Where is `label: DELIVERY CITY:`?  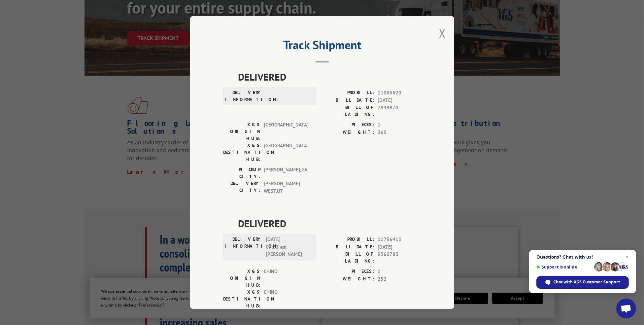
label: DELIVERY CITY: is located at coordinates (242, 187).